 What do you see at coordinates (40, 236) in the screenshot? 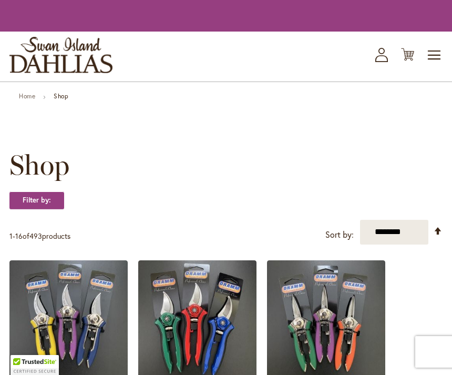
I see `p: - of products` at bounding box center [40, 236].